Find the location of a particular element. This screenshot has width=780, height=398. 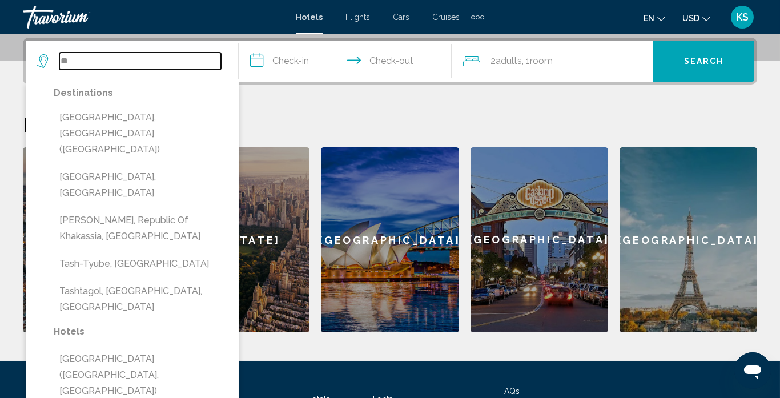

p: Hotels is located at coordinates (141, 332).